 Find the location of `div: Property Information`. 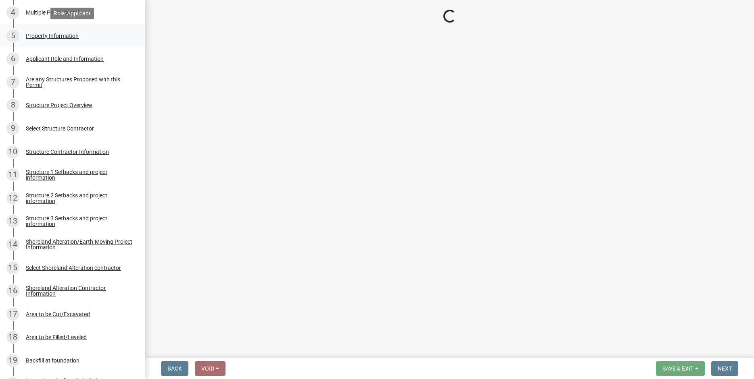

div: Property Information is located at coordinates (52, 36).